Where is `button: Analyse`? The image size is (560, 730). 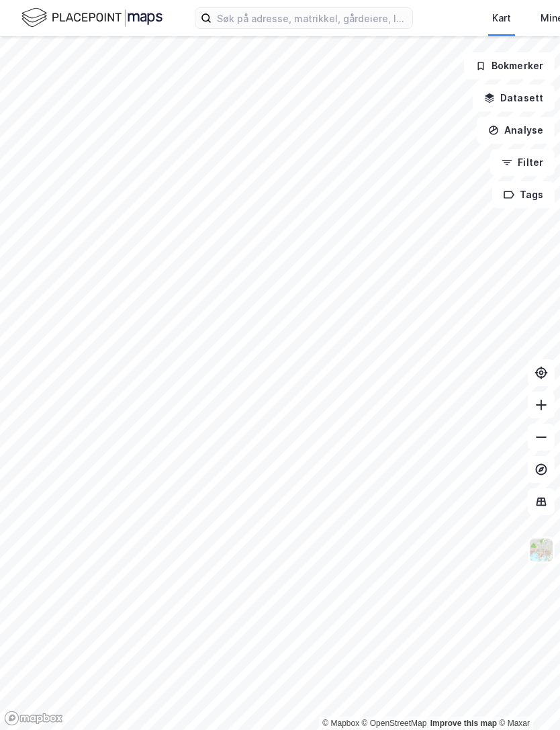
button: Analyse is located at coordinates (515, 130).